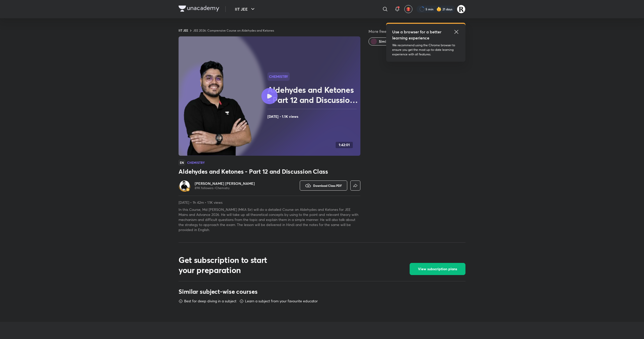  I want to click on h3: Similar subject-wise courses, so click(322, 291).